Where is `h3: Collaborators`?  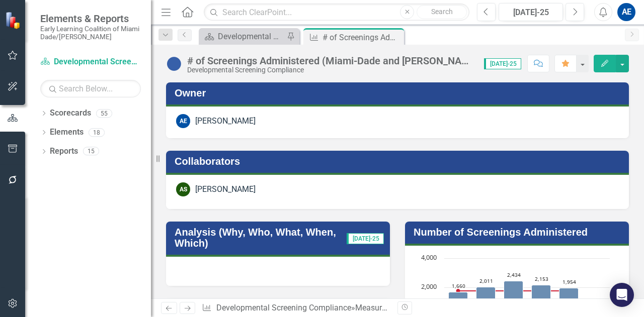
h3: Collaborators is located at coordinates (399, 161).